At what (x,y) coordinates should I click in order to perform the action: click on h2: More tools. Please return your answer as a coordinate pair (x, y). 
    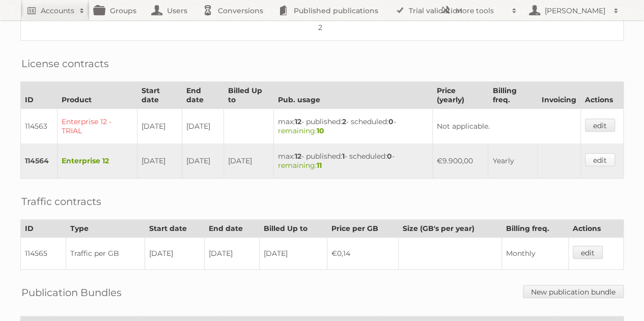
    Looking at the image, I should click on (481, 10).